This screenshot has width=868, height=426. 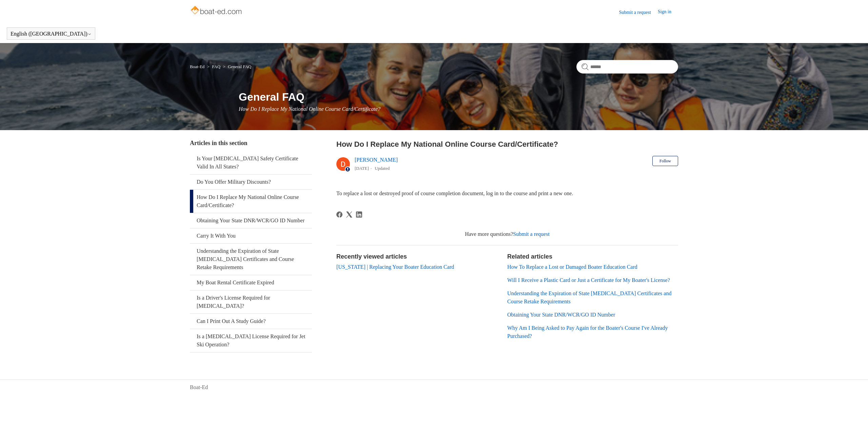 I want to click on button: Follow Article, so click(x=665, y=161).